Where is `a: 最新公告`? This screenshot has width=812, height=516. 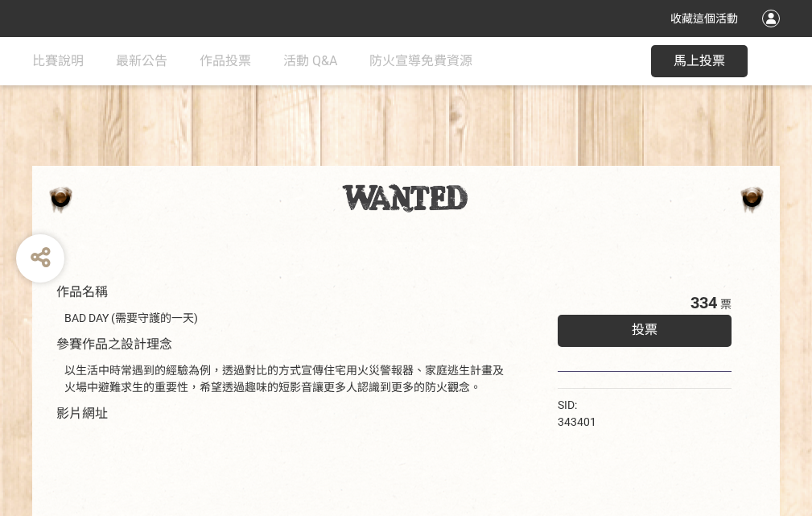
a: 最新公告 is located at coordinates (142, 61).